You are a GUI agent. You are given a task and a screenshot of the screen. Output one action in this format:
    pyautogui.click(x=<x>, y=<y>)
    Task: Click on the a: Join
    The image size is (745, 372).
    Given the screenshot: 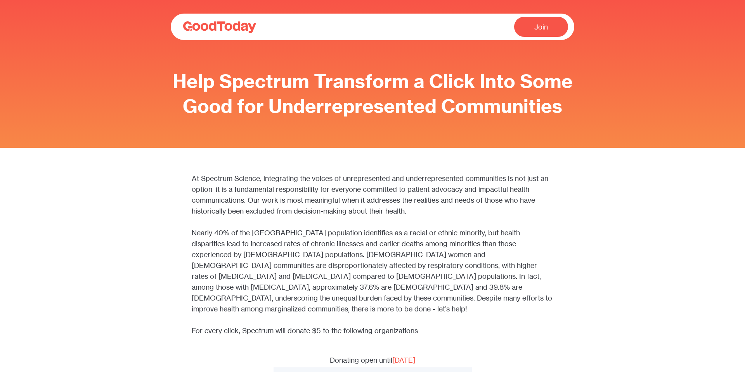 What is the action you would take?
    pyautogui.click(x=541, y=27)
    